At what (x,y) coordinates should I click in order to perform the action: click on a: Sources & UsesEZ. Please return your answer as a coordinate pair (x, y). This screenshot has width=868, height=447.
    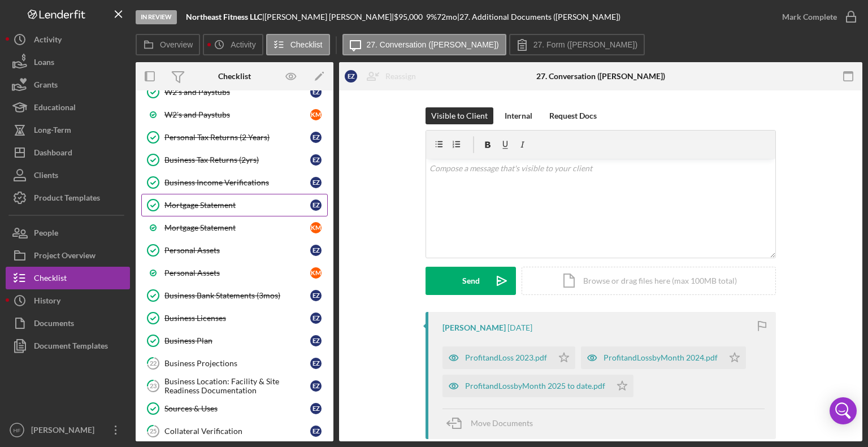
    Looking at the image, I should click on (235, 408).